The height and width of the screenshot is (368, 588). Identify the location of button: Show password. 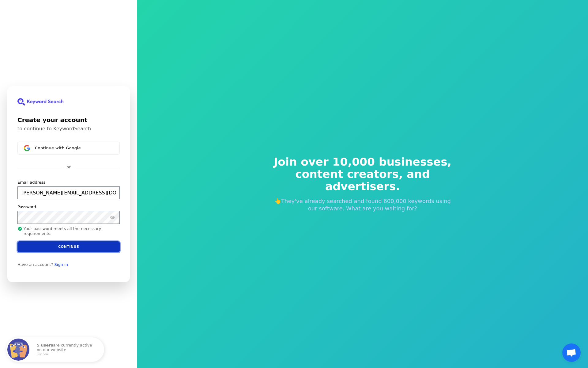
(112, 217).